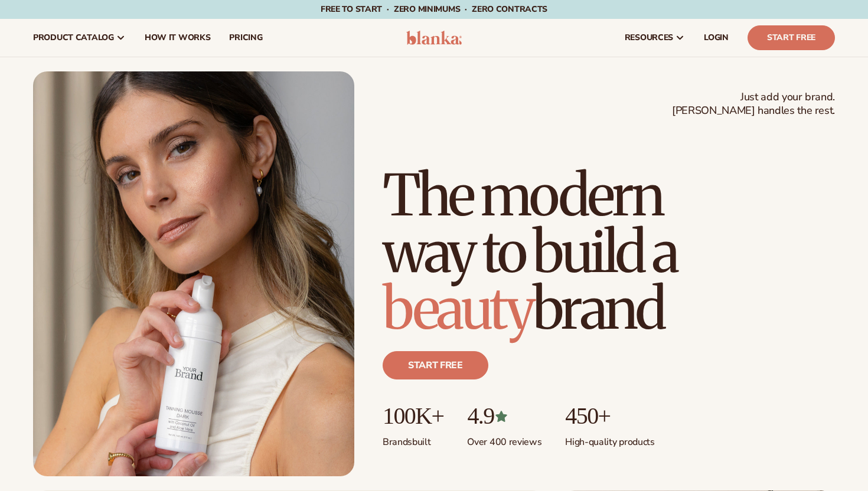 This screenshot has width=868, height=491. What do you see at coordinates (434, 38) in the screenshot?
I see `img: logo` at bounding box center [434, 38].